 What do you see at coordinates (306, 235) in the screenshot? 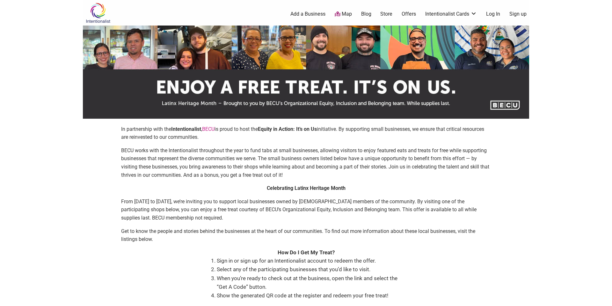
I see `p: Get to know the people and stories behind the businesses at the heart of our communities. To find...` at bounding box center [306, 235].